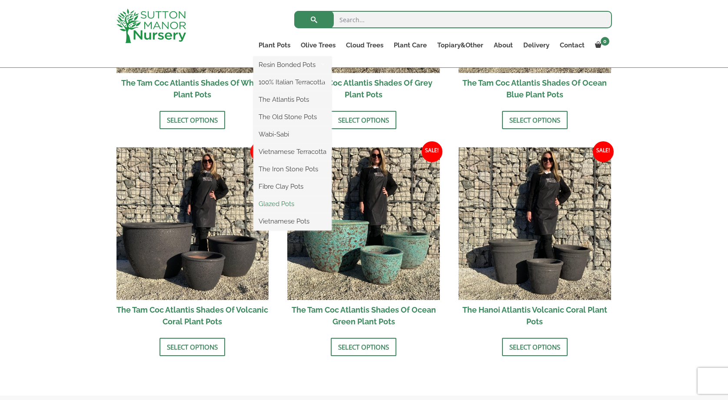  I want to click on a: Wabi-Sabi, so click(292, 134).